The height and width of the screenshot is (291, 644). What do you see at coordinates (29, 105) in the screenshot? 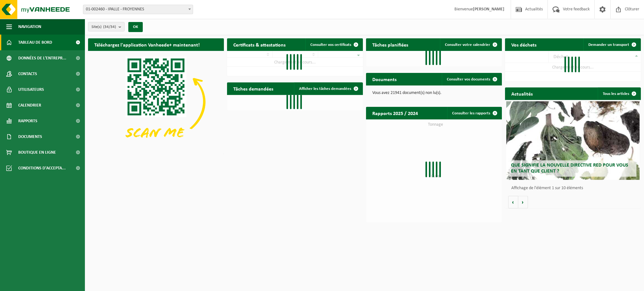
I see `span: Calendrier` at bounding box center [29, 105].